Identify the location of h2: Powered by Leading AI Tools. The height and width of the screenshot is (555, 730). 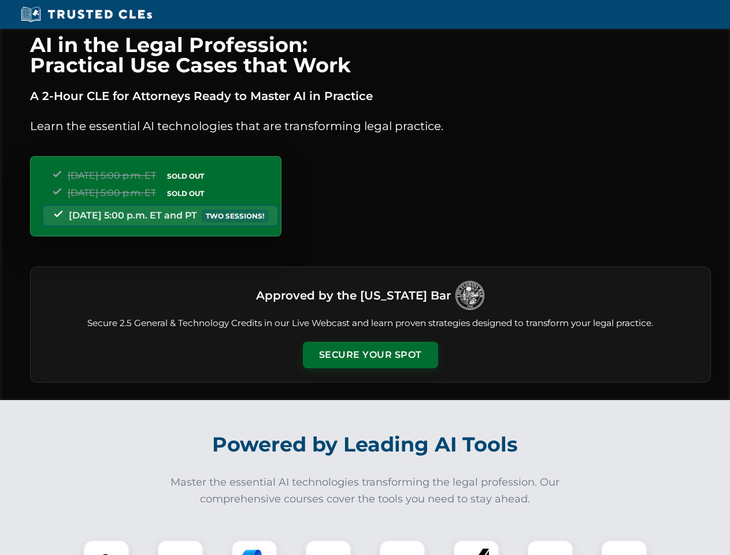
(365, 444).